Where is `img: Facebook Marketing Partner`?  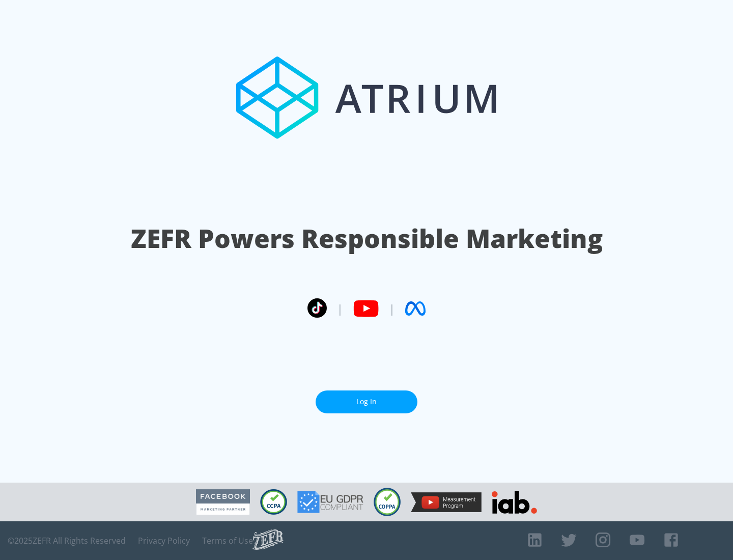 img: Facebook Marketing Partner is located at coordinates (223, 502).